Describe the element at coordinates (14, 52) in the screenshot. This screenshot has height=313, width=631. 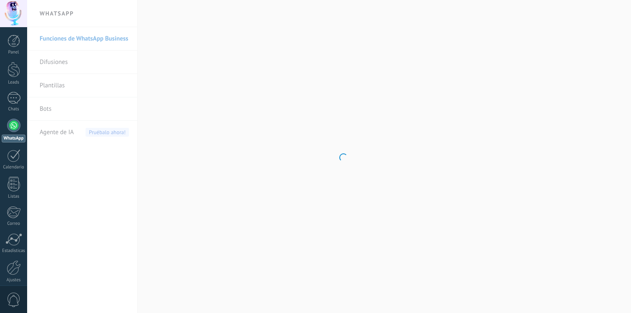
I see `div: Panel` at that location.